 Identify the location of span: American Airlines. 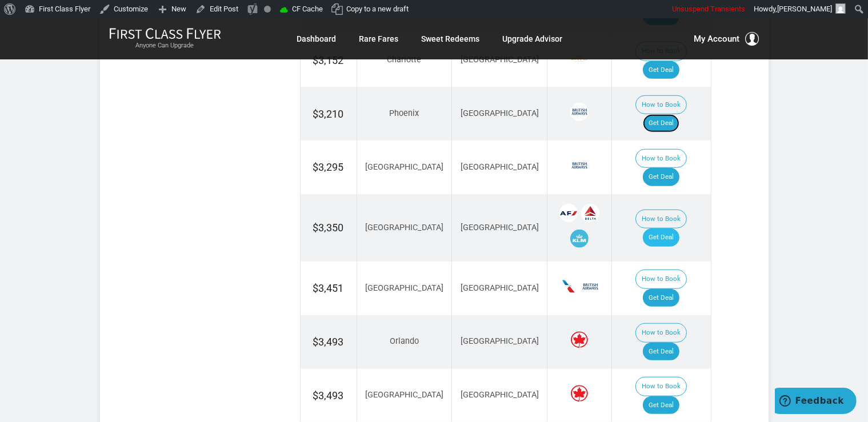
(569, 287).